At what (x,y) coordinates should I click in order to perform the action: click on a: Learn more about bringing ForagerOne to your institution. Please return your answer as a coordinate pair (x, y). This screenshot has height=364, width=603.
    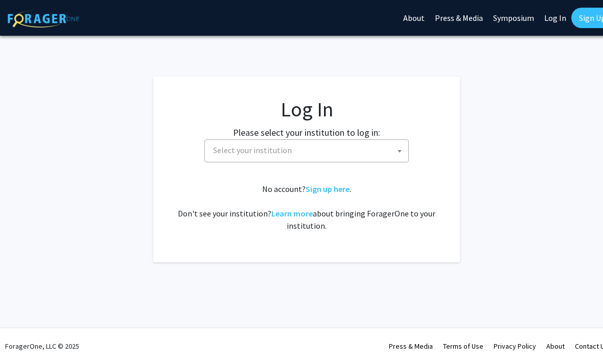
    Looking at the image, I should click on (292, 213).